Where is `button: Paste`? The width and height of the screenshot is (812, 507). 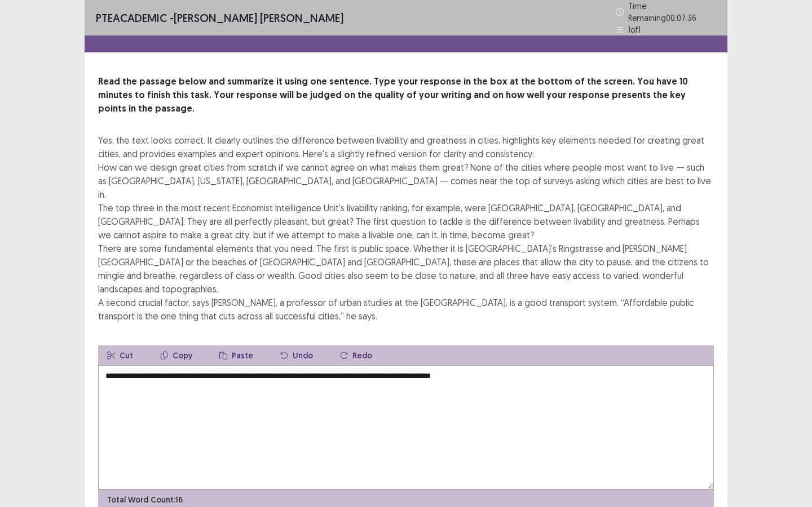 button: Paste is located at coordinates (236, 355).